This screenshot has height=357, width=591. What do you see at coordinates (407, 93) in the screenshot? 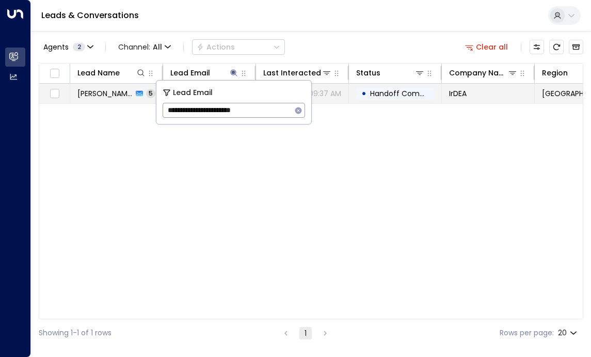
I see `span: Handoff Completed` at bounding box center [407, 93].